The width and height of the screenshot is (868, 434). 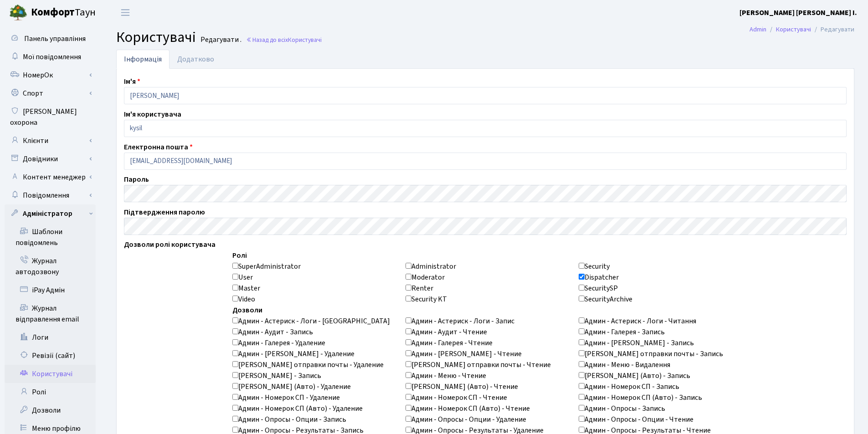 What do you see at coordinates (125, 12) in the screenshot?
I see `button: Переключити навігацію` at bounding box center [125, 12].